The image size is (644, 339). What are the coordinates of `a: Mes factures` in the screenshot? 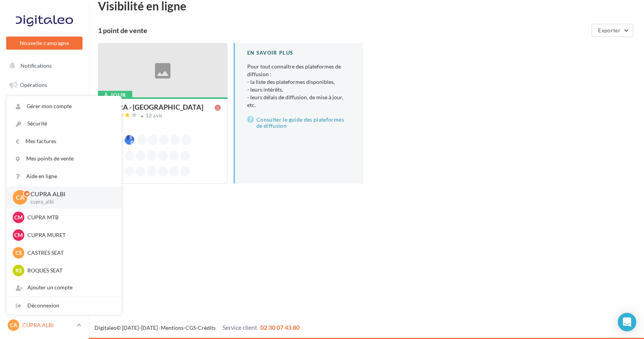 It's located at (64, 141).